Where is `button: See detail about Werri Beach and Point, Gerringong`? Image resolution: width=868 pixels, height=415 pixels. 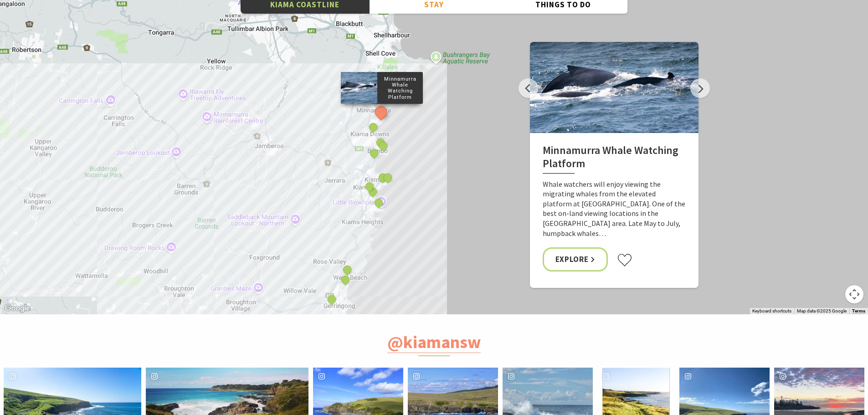
button: See detail about Werri Beach and Point, Gerringong is located at coordinates (345, 279).